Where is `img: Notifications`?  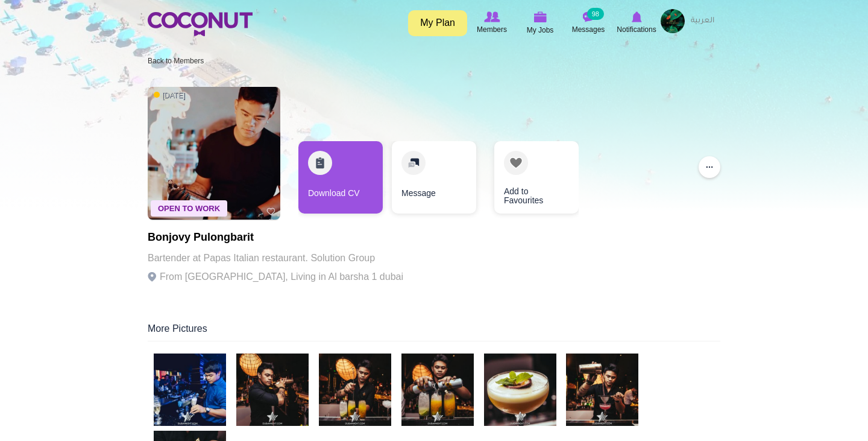
img: Notifications is located at coordinates (637, 17).